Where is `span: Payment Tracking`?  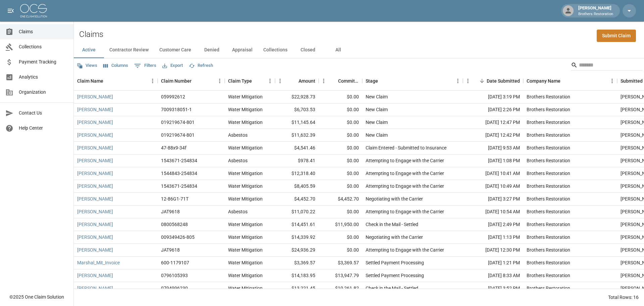 span: Payment Tracking is located at coordinates (43, 62).